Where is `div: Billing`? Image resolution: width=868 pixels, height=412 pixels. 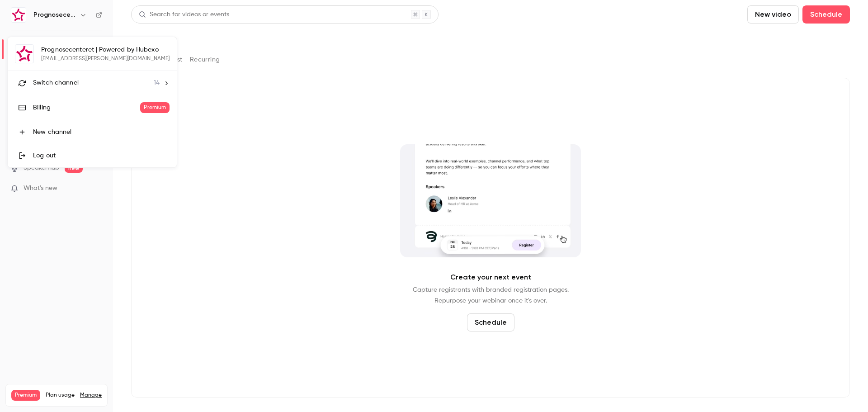 div: Billing is located at coordinates (86, 107).